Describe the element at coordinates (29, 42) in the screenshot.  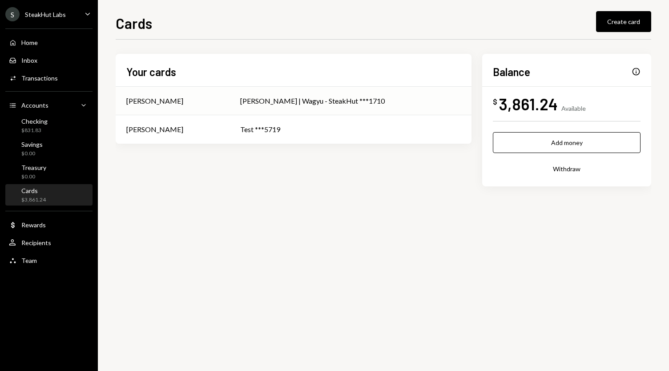
I see `div: Home` at that location.